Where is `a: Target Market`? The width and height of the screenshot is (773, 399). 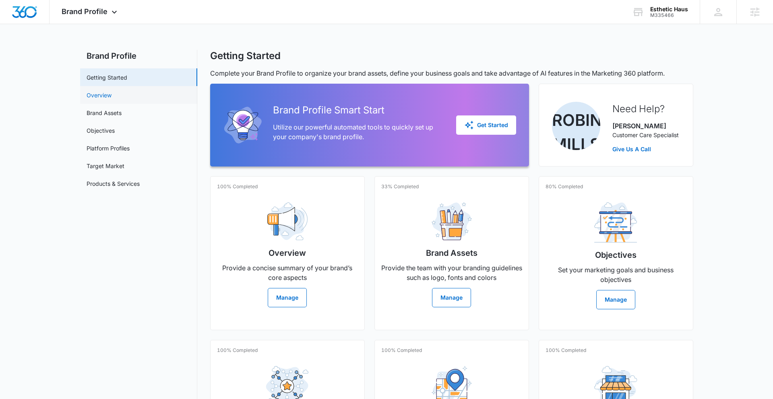
a: Target Market is located at coordinates (105, 166).